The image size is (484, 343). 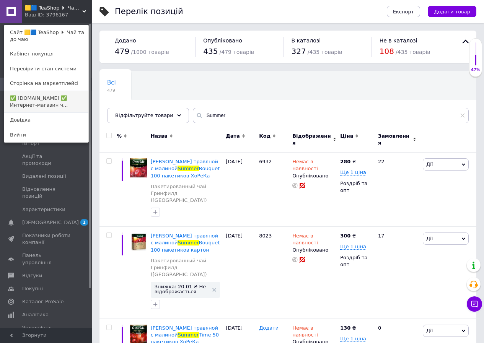 I want to click on button: Додати товар, so click(x=452, y=11).